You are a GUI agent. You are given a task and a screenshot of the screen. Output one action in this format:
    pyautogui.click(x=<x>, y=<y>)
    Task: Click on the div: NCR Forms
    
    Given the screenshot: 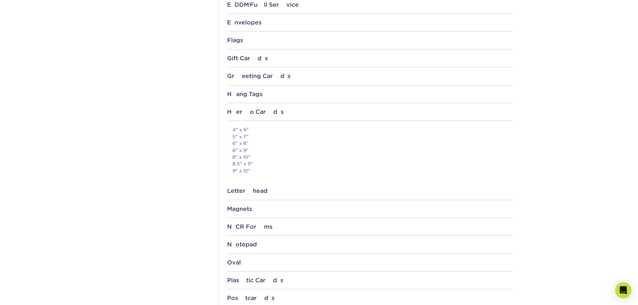 What is the action you would take?
    pyautogui.click(x=370, y=227)
    